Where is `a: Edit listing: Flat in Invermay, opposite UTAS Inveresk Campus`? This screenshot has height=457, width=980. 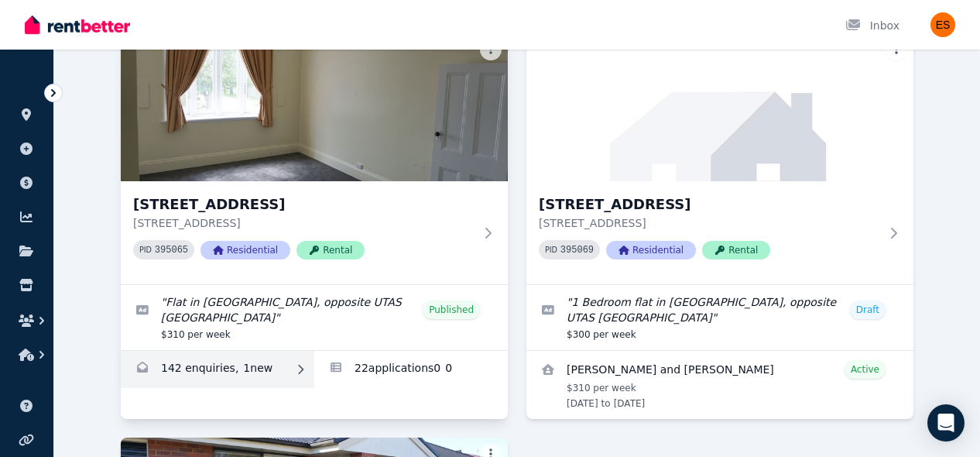
a: Edit listing: Flat in Invermay, opposite UTAS Inveresk Campus is located at coordinates (314, 318).